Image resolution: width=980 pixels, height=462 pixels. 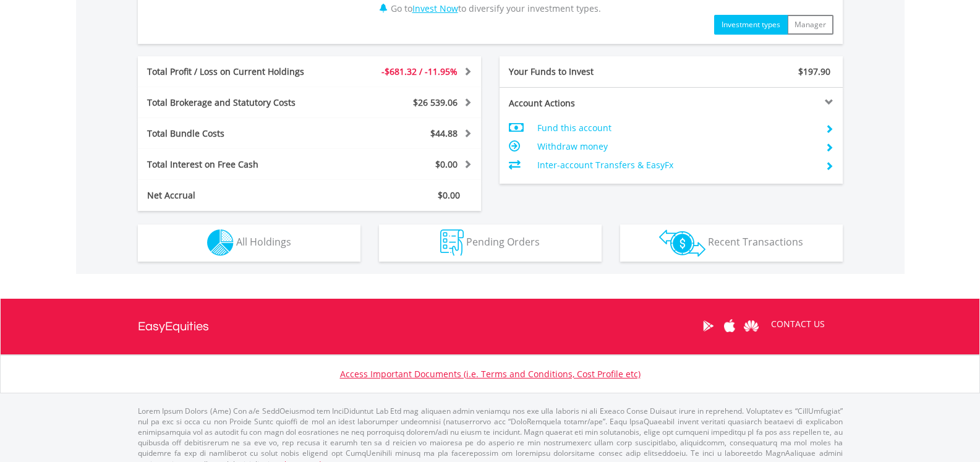 What do you see at coordinates (585, 103) in the screenshot?
I see `div: Account Actions` at bounding box center [585, 103].